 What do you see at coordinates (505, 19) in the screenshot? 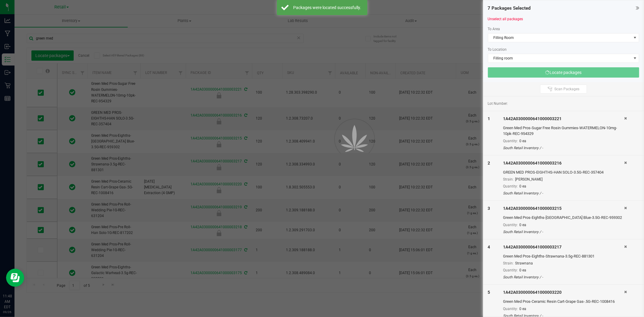
I see `a: Unselect all packages` at bounding box center [505, 19].